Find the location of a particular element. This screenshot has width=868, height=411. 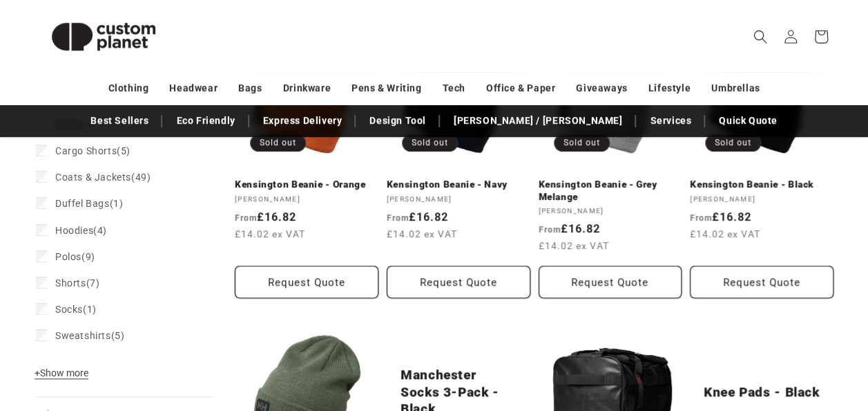

span: (9) is located at coordinates (75, 256).